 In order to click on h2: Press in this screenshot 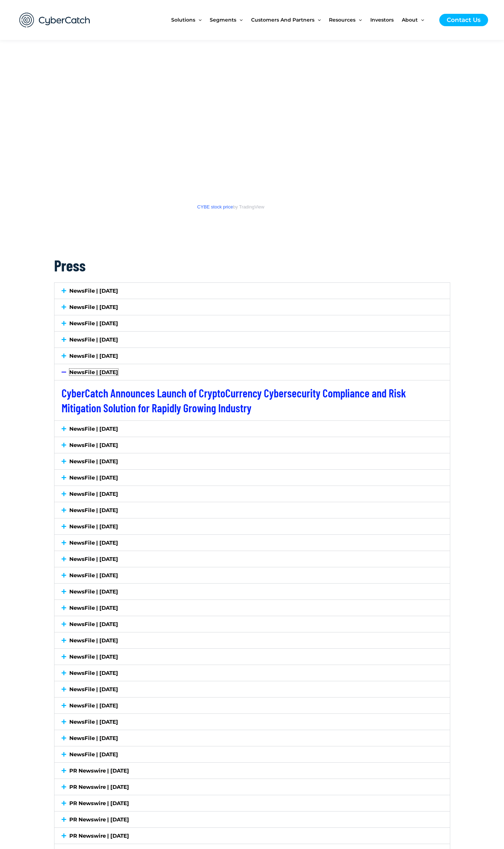, I will do `click(252, 265)`.